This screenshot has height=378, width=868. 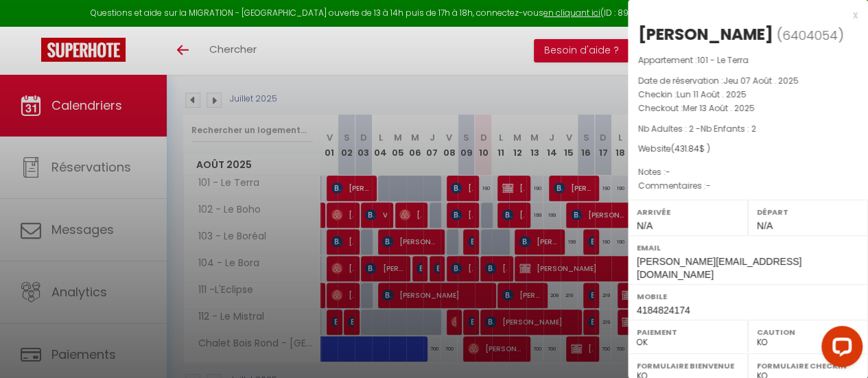 I want to click on label: Paiement, so click(x=688, y=332).